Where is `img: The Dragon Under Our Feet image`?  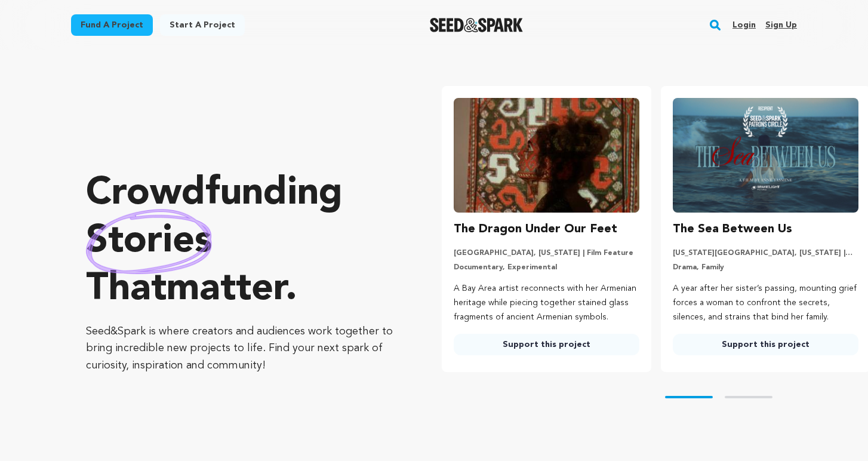
img: The Dragon Under Our Feet image is located at coordinates (546, 155).